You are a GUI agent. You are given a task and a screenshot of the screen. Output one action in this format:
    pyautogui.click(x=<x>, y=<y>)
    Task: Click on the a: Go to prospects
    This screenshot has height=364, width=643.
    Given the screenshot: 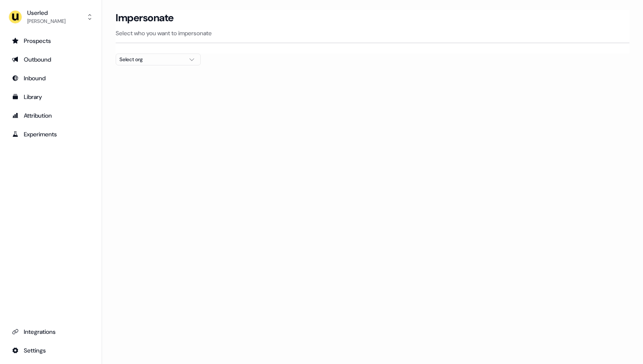 What is the action you would take?
    pyautogui.click(x=51, y=41)
    